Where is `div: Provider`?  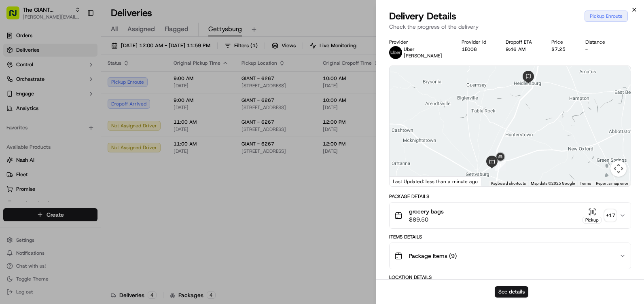 div: Provider is located at coordinates (419, 42).